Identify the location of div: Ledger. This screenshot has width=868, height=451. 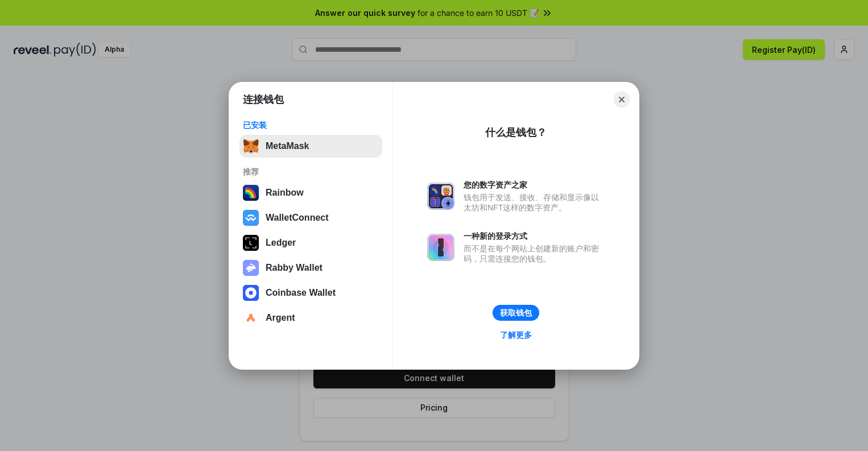
(280, 243).